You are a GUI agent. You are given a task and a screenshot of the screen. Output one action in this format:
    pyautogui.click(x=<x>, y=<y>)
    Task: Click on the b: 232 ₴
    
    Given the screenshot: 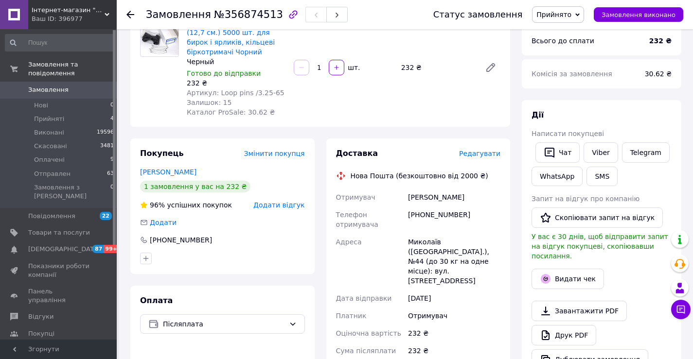 What is the action you would take?
    pyautogui.click(x=661, y=41)
    